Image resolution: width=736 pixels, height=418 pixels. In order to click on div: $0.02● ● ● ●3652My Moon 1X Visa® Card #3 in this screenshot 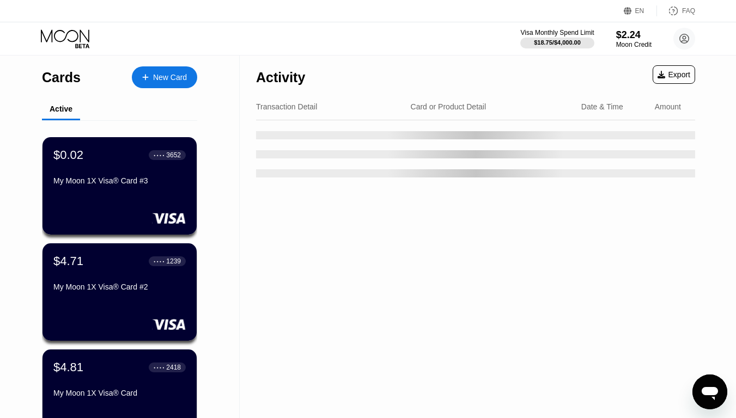, I will do `click(119, 186)`.